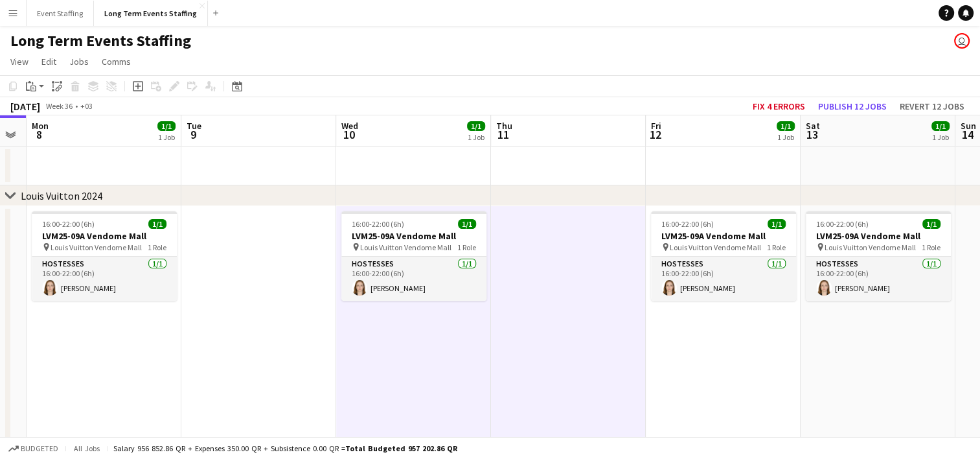  I want to click on button: Long Term Events Staffing, so click(151, 13).